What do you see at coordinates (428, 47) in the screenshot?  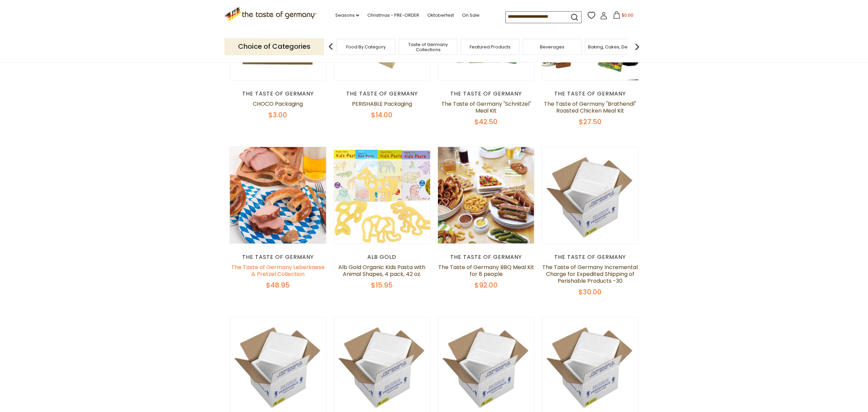 I see `a: Taste of Germany Collections` at bounding box center [428, 47].